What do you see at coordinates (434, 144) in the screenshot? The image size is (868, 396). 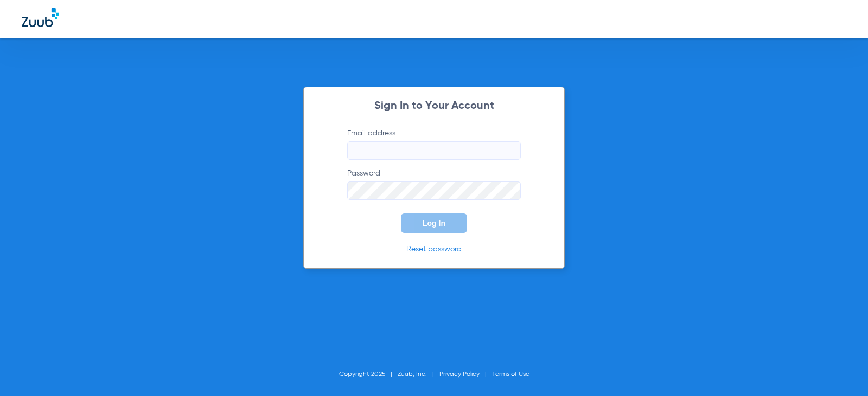 I see `label: Email address` at bounding box center [434, 144].